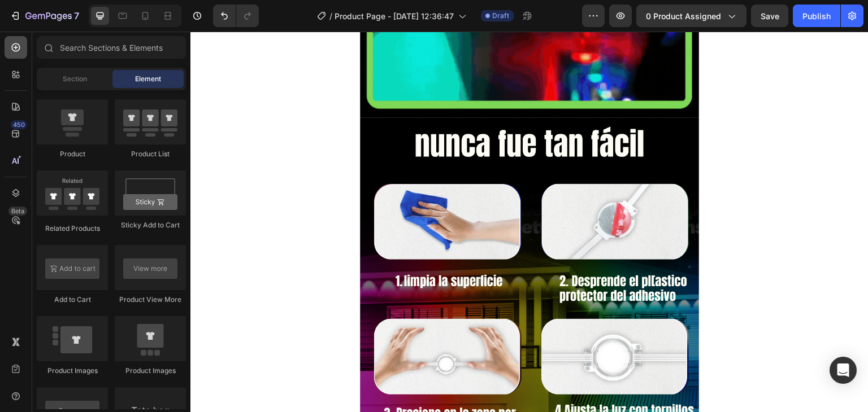 This screenshot has width=868, height=412. What do you see at coordinates (150, 225) in the screenshot?
I see `div: Sticky Add to Cart` at bounding box center [150, 225].